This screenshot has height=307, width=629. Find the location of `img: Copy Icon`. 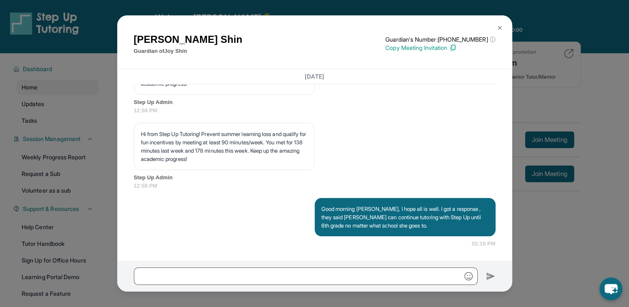

img: Copy Icon is located at coordinates (453, 48).